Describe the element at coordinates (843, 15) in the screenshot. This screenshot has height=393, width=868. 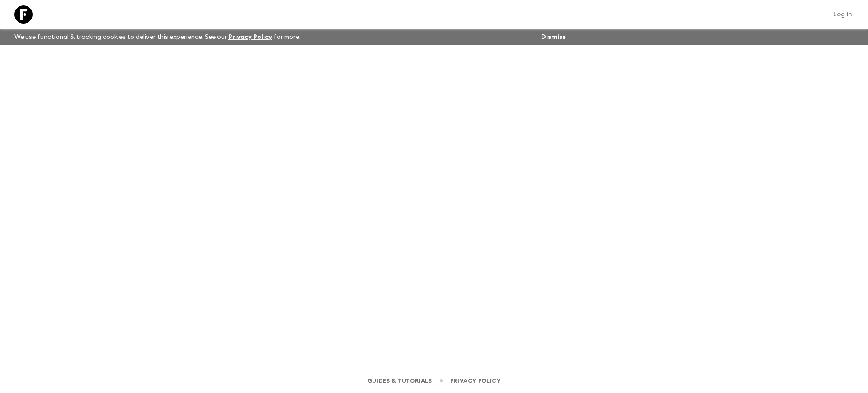
I see `a: Log in` at that location.